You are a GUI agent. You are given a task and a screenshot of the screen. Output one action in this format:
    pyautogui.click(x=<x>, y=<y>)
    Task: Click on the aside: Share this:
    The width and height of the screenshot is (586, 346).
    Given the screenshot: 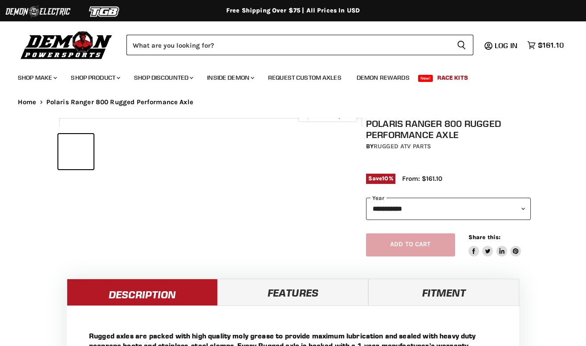 What is the action you would take?
    pyautogui.click(x=494, y=245)
    